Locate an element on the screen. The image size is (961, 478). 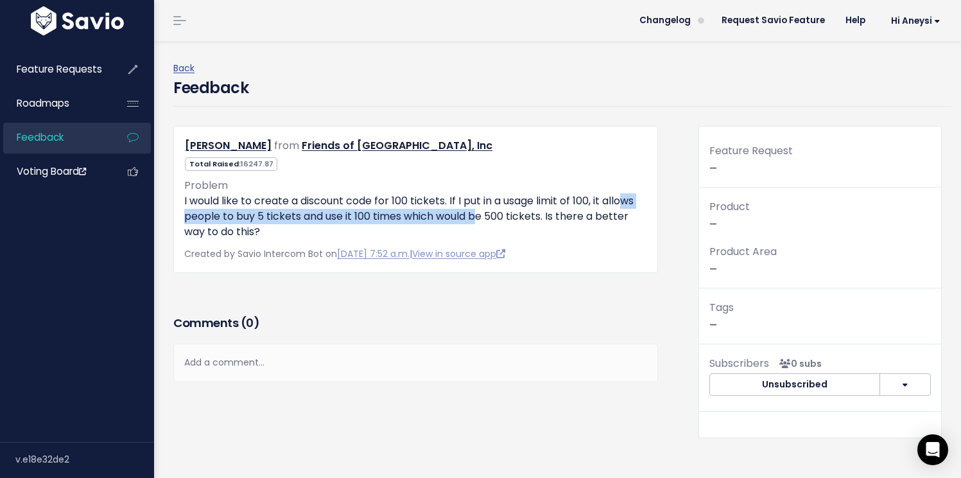
span: Feature Requests is located at coordinates (59, 69).